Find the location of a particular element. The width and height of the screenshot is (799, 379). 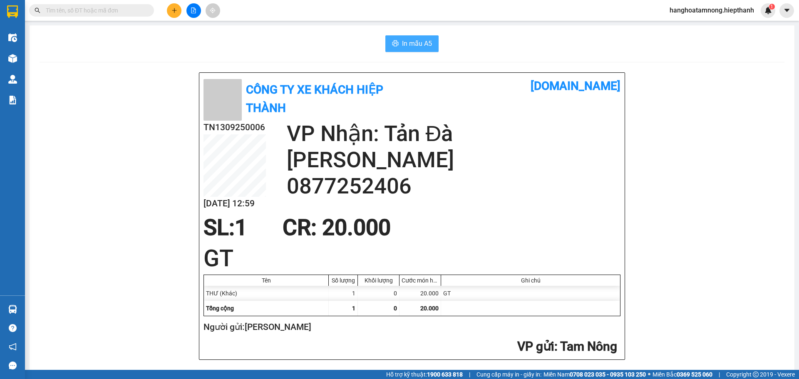

span: search is located at coordinates (37, 10).